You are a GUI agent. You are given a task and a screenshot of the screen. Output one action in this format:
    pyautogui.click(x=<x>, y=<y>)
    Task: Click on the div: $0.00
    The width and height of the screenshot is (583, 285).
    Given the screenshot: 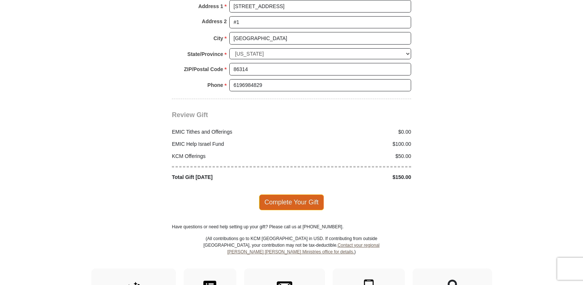 What is the action you would take?
    pyautogui.click(x=354, y=132)
    